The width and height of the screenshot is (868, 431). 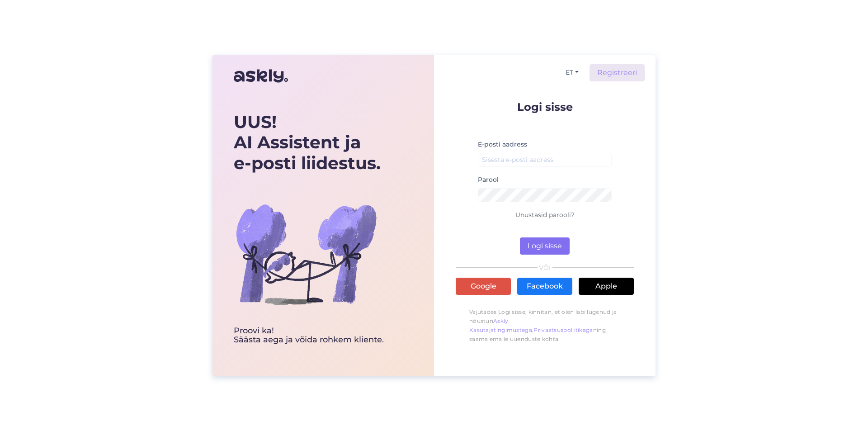 What do you see at coordinates (563, 329) in the screenshot?
I see `a: Privaatsuspoliitikaga` at bounding box center [563, 329].